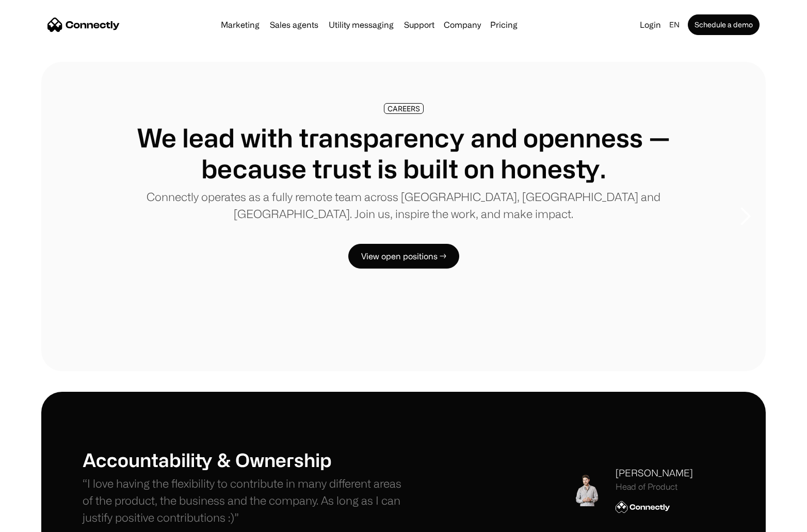 The width and height of the screenshot is (807, 532). I want to click on div: Head of Product, so click(654, 487).